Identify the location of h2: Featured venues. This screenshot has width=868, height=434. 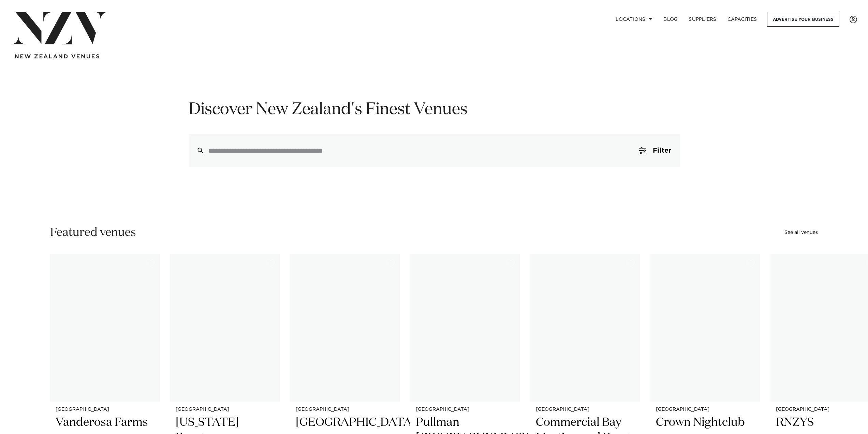
(93, 232).